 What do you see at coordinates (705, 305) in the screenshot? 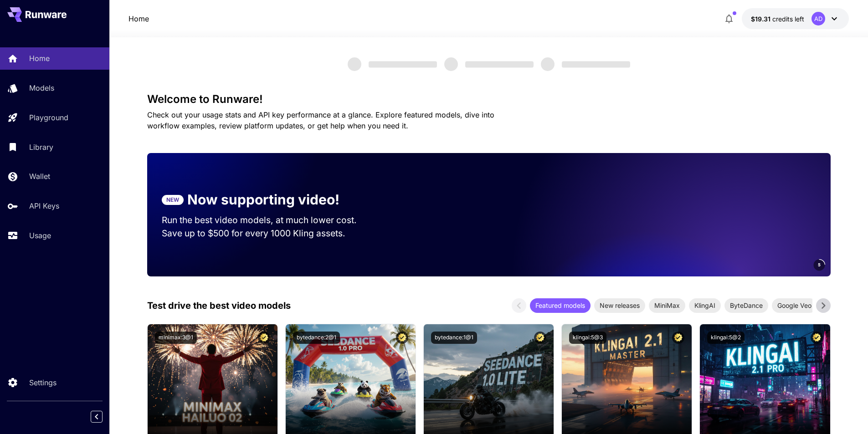
I see `span: KlingAI` at bounding box center [705, 305].